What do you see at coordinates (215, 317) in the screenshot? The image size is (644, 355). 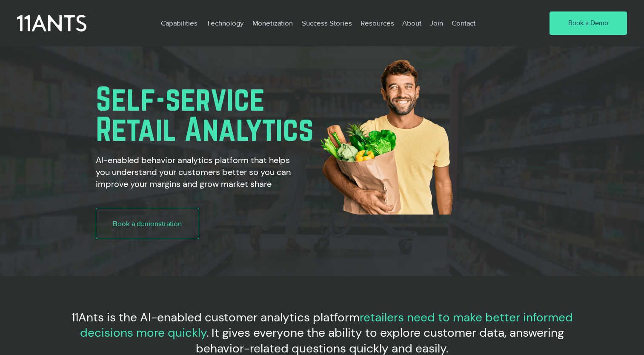 I see `span: 11Ants is the AI-enabled customer analytics platform` at bounding box center [215, 317].